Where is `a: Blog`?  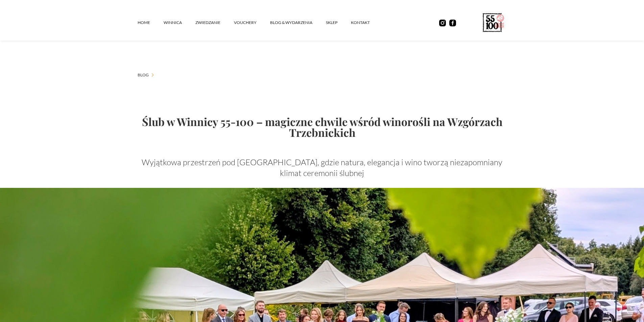 a: Blog is located at coordinates (143, 75).